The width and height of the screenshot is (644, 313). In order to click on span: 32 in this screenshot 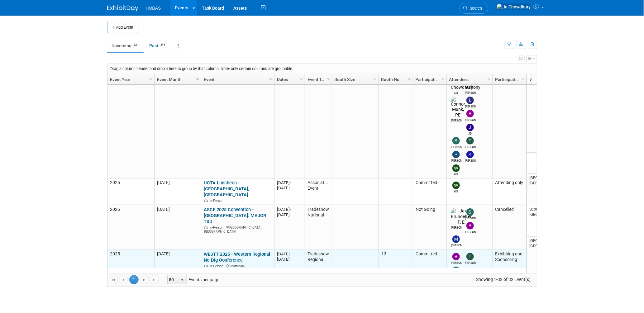, I will do `click(135, 45)`.